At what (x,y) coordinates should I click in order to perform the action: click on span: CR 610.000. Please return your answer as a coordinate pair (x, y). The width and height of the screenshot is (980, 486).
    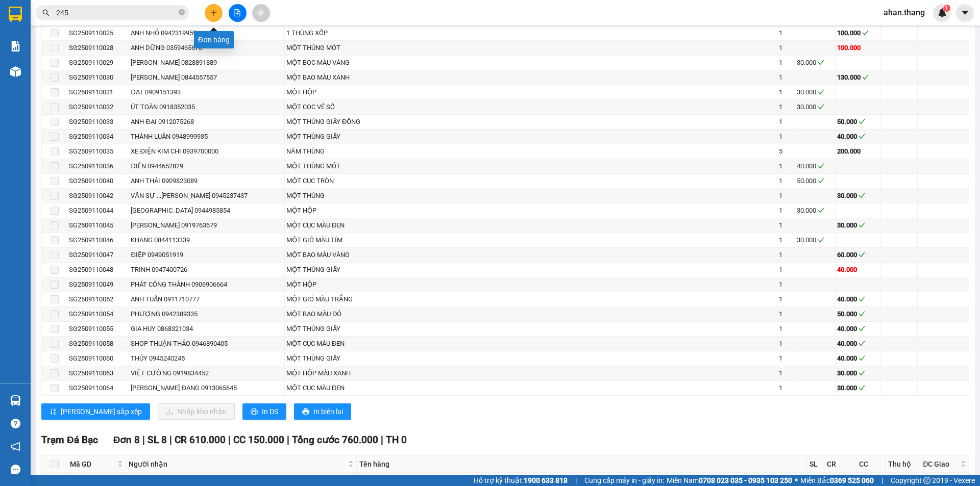
    Looking at the image, I should click on (200, 439).